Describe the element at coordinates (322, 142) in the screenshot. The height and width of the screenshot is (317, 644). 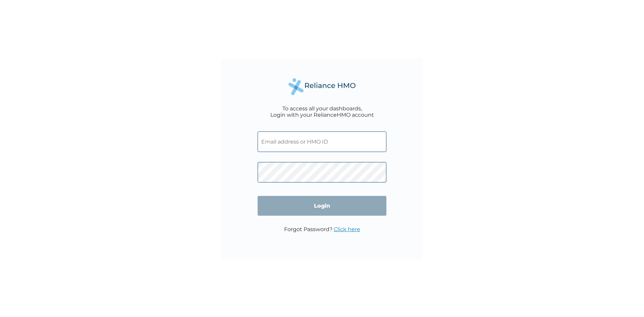
I see `input: Email address or HMO ID` at that location.